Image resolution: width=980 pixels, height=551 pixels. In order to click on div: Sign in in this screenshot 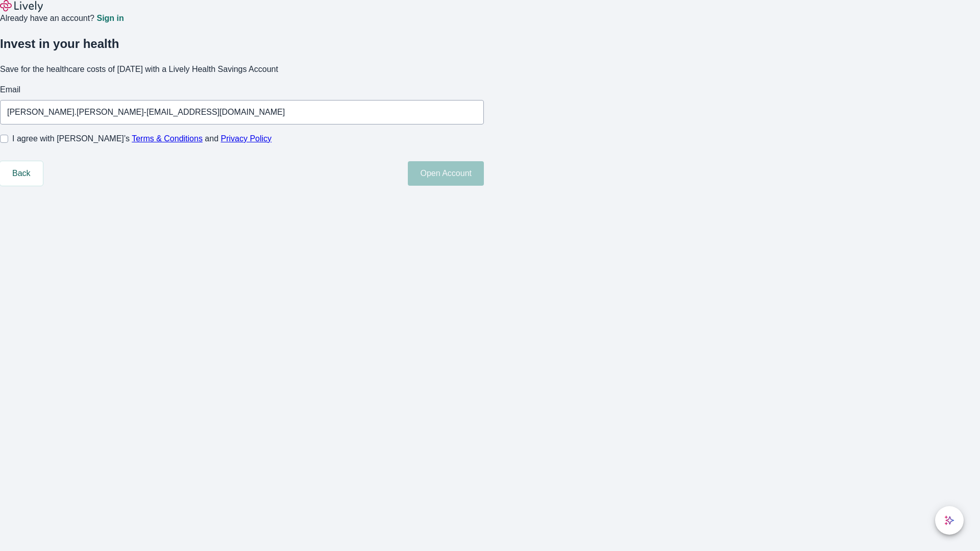, I will do `click(110, 18)`.